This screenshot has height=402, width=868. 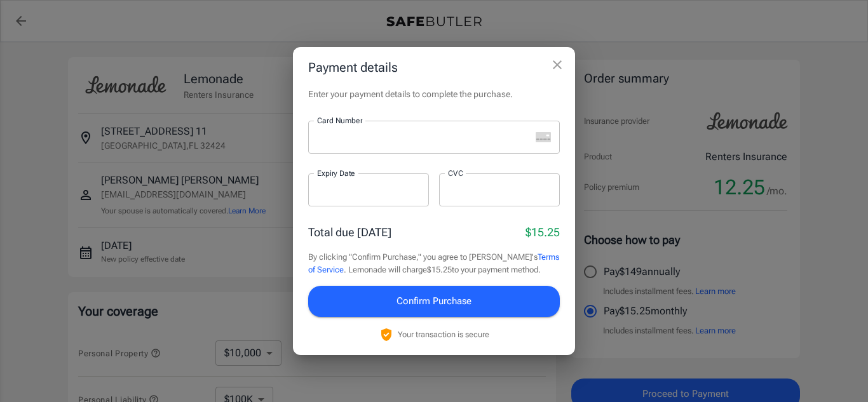 I want to click on h2: Payment details, so click(x=434, y=67).